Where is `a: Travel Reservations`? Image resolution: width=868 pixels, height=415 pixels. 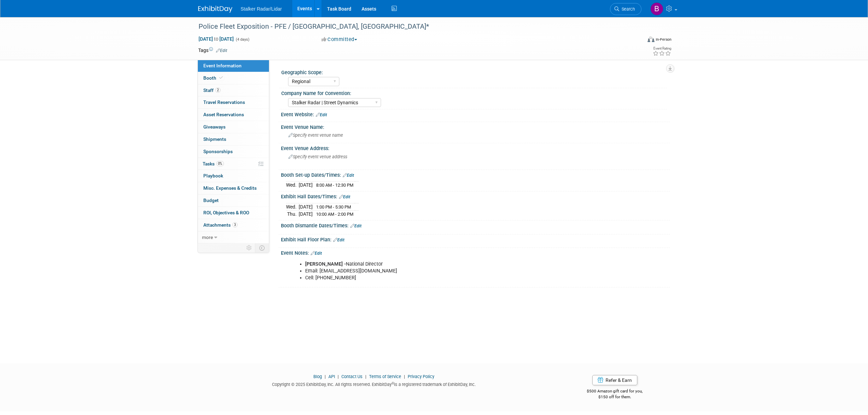
a: Travel Reservations is located at coordinates (233, 102).